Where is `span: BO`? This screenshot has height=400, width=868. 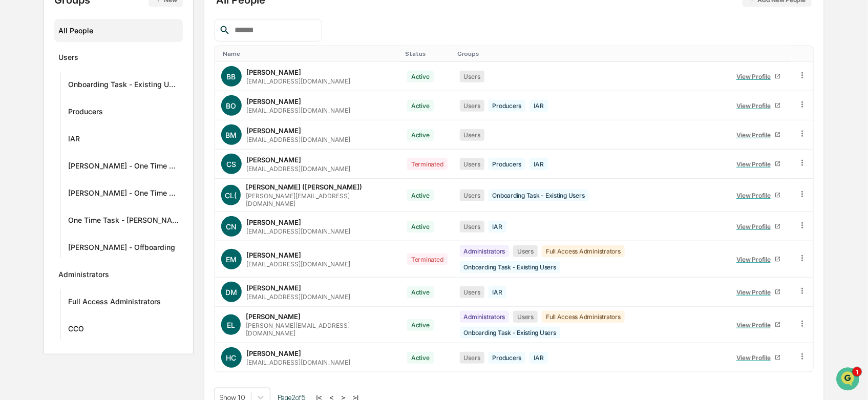 span: BO is located at coordinates (231, 106).